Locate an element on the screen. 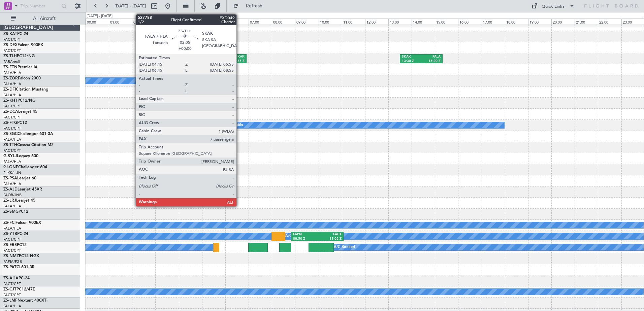  div: 18:00 is located at coordinates (517, 22).